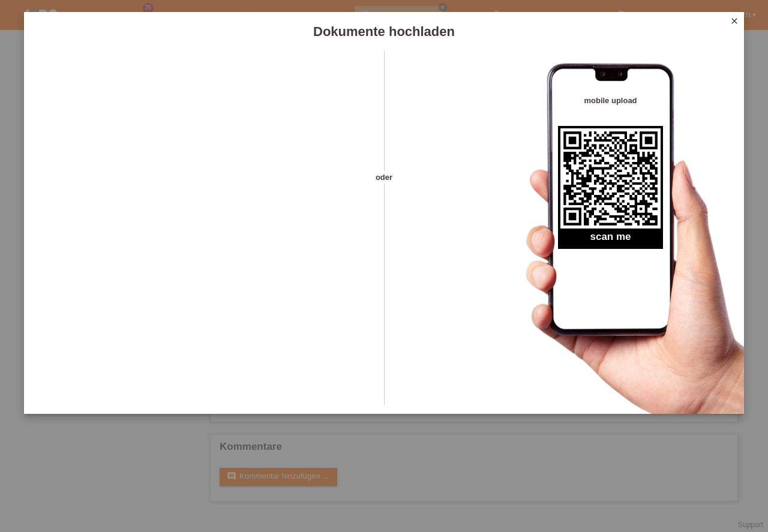 This screenshot has height=532, width=768. I want to click on h2: scan me, so click(610, 239).